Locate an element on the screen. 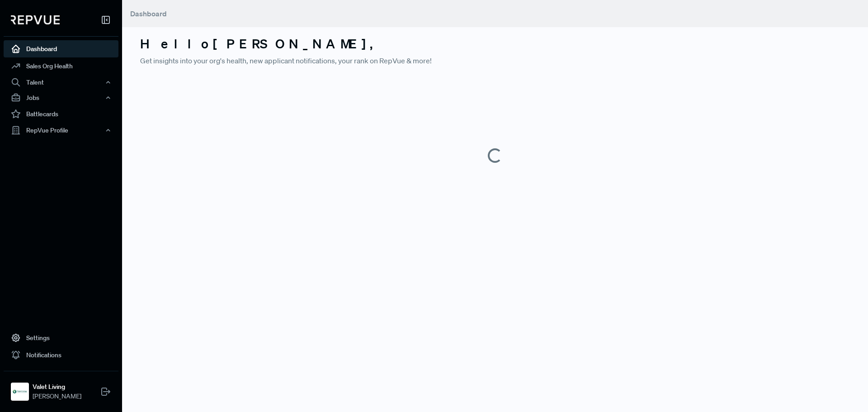  div: Jobs is located at coordinates (61, 98).